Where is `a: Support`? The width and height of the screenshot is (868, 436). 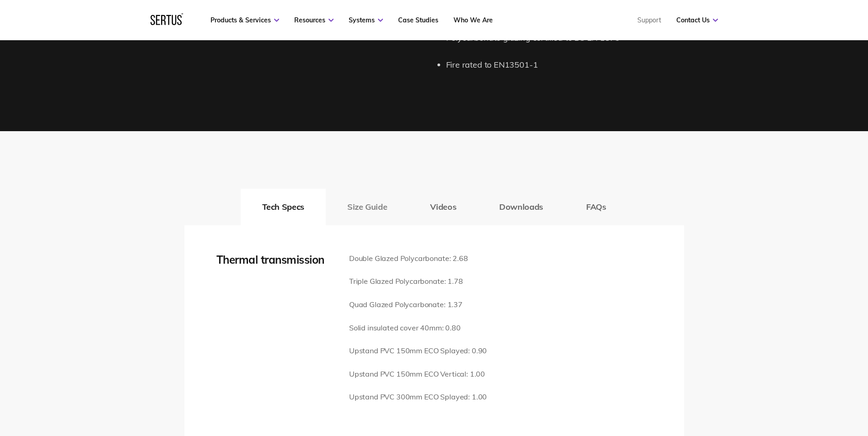
a: Support is located at coordinates (650, 21).